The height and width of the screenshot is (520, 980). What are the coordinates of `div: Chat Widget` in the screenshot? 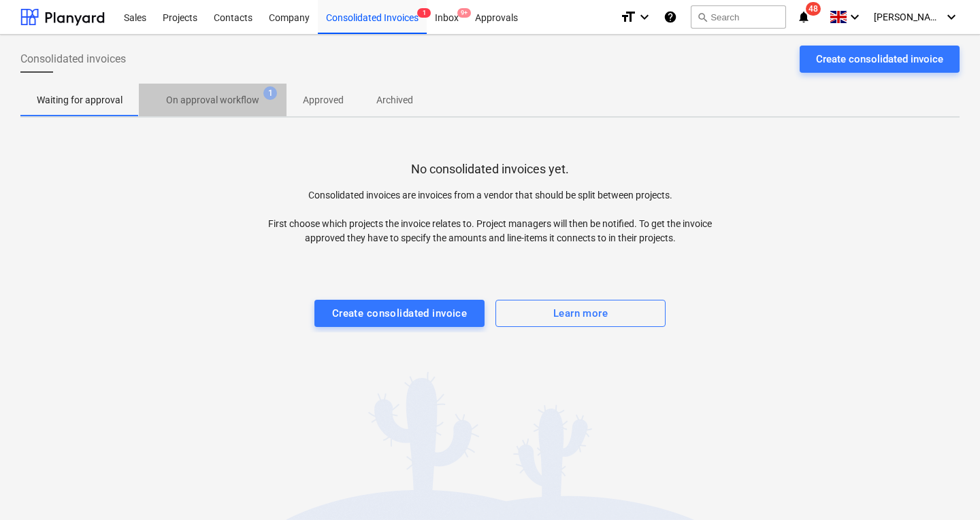 It's located at (945, 488).